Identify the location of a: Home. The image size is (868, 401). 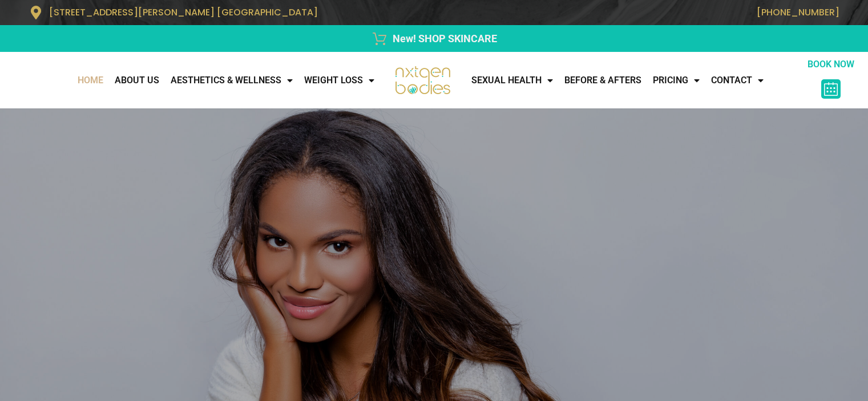
(90, 80).